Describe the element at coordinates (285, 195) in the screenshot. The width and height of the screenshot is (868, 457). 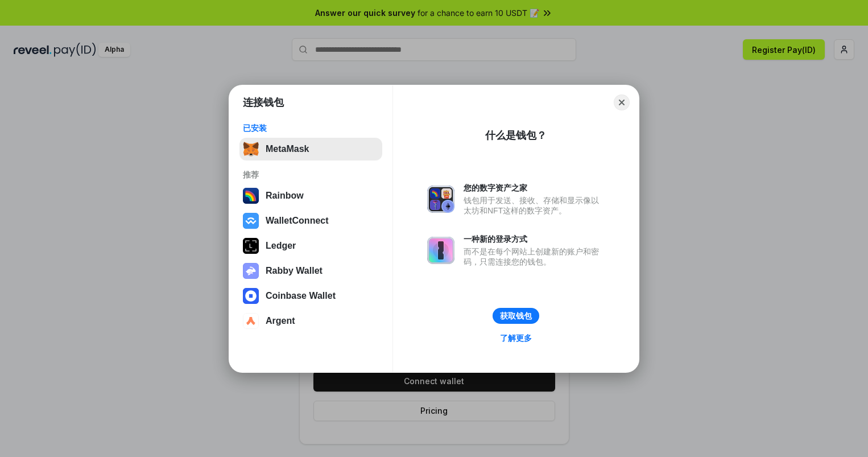
I see `div: Rainbow` at that location.